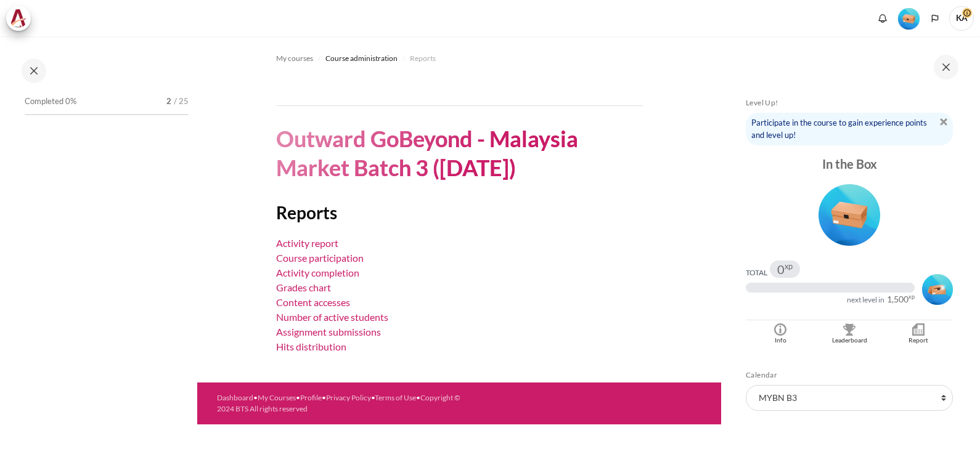  I want to click on span: My courses, so click(295, 59).